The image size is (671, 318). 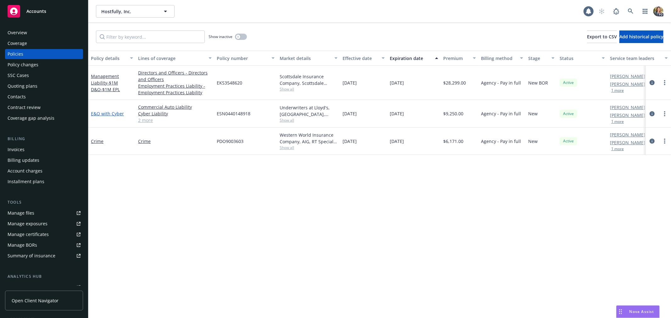 What do you see at coordinates (364, 58) in the screenshot?
I see `button: Effective date` at bounding box center [364, 58].